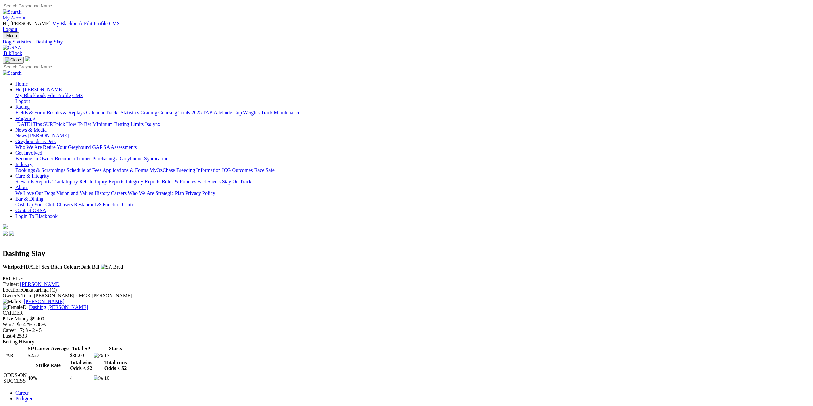  Describe the element at coordinates (24, 398) in the screenshot. I see `a: Pedigree` at that location.